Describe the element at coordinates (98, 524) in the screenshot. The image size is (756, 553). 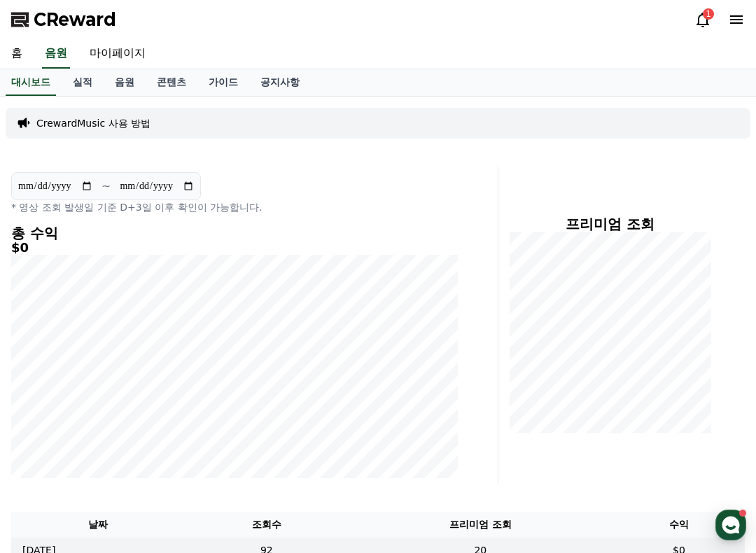
I see `th: 날짜` at that location.